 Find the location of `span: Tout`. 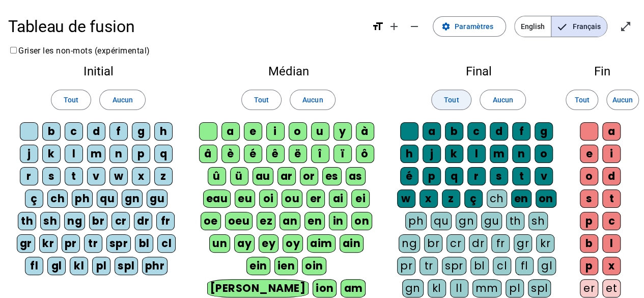

span: Tout is located at coordinates (451, 100).